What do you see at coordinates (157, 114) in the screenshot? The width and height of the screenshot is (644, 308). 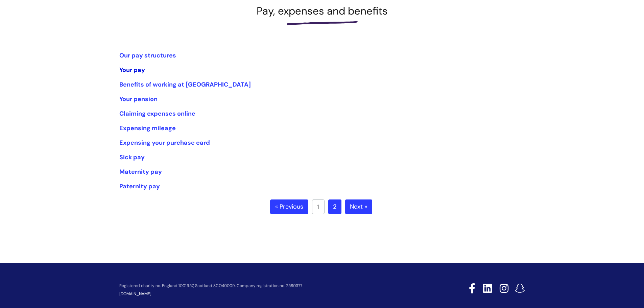 I see `a: Claiming expenses online` at bounding box center [157, 114].